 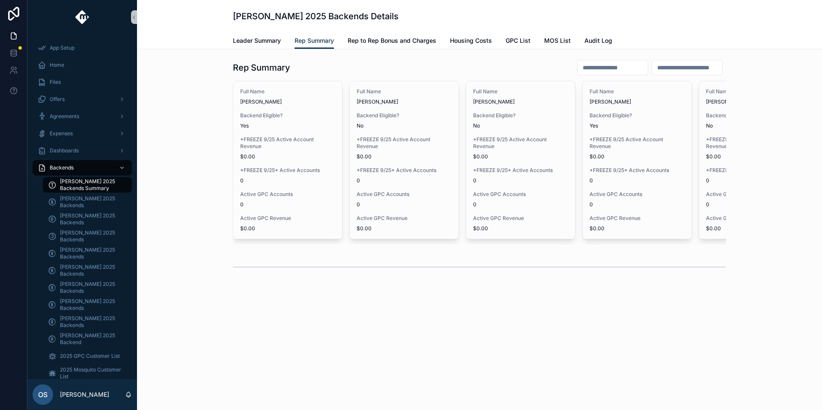 I want to click on a: 2025 GPC Customer List, so click(x=87, y=356).